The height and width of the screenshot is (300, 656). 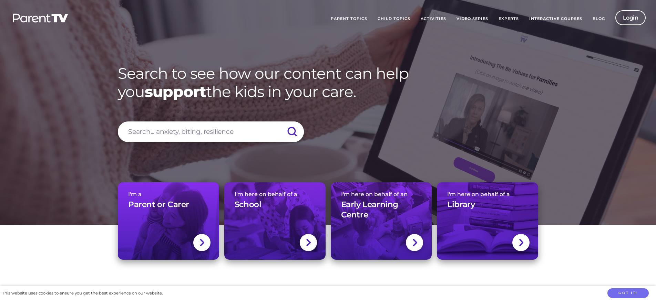 What do you see at coordinates (433, 19) in the screenshot?
I see `a: Activities` at bounding box center [433, 19].